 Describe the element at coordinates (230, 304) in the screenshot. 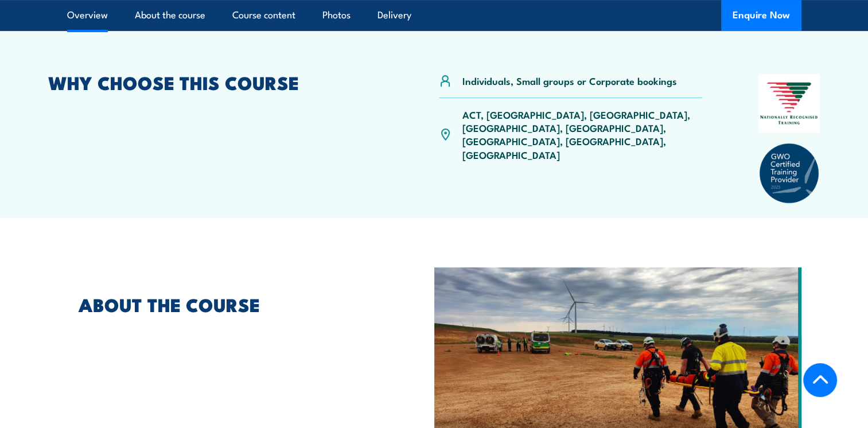

I see `h2: ABOUT THE COURSE` at that location.